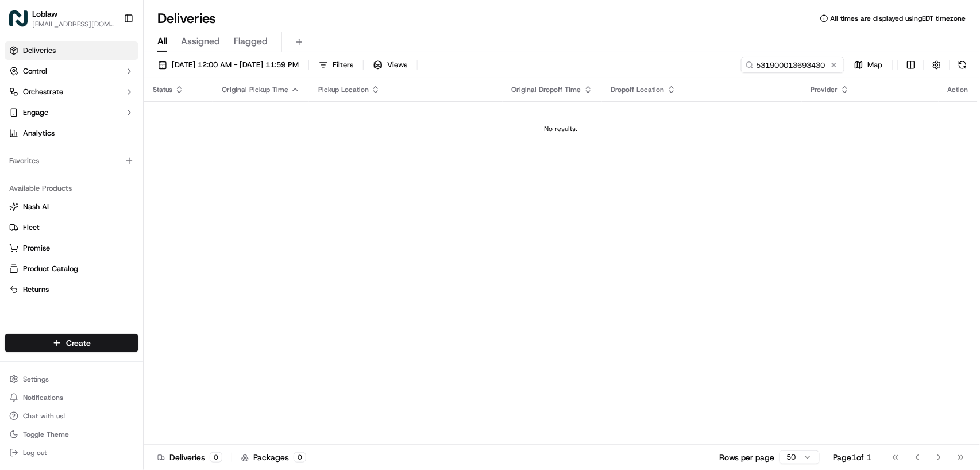  What do you see at coordinates (186, 18) in the screenshot?
I see `h1: Deliveries` at bounding box center [186, 18].